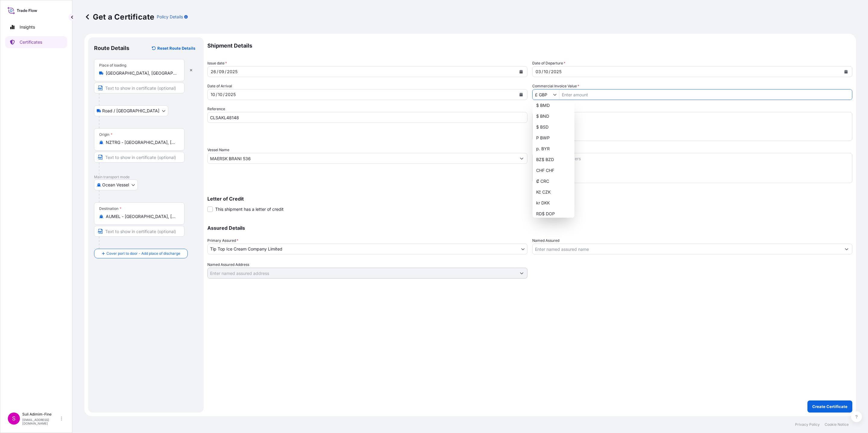 Image resolution: width=868 pixels, height=433 pixels. What do you see at coordinates (27, 27) in the screenshot?
I see `p: Insights` at bounding box center [27, 27].